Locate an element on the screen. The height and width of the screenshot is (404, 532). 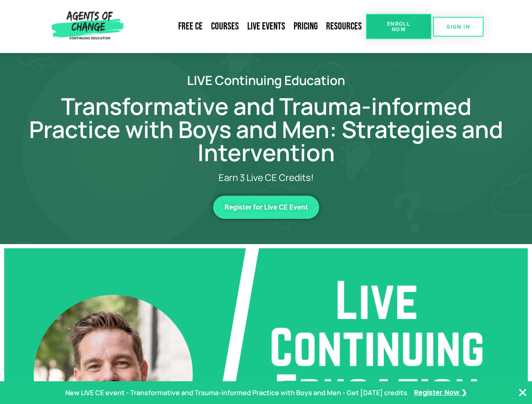
a: Courses is located at coordinates (225, 27).